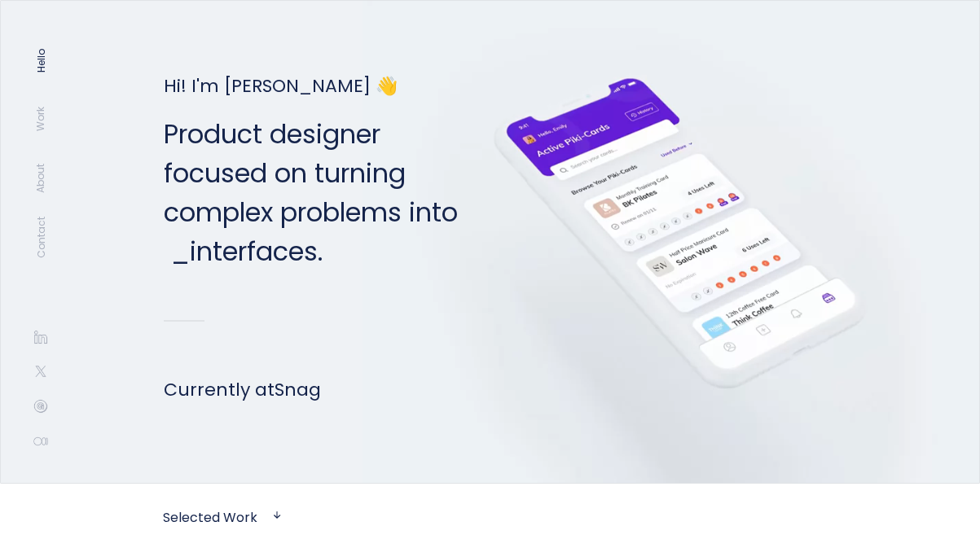 The width and height of the screenshot is (980, 548). What do you see at coordinates (41, 59) in the screenshot?
I see `a: Hello` at bounding box center [41, 59].